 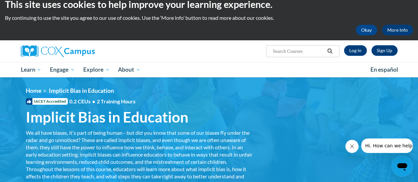 What do you see at coordinates (384, 69) in the screenshot?
I see `span: En español` at bounding box center [384, 69].